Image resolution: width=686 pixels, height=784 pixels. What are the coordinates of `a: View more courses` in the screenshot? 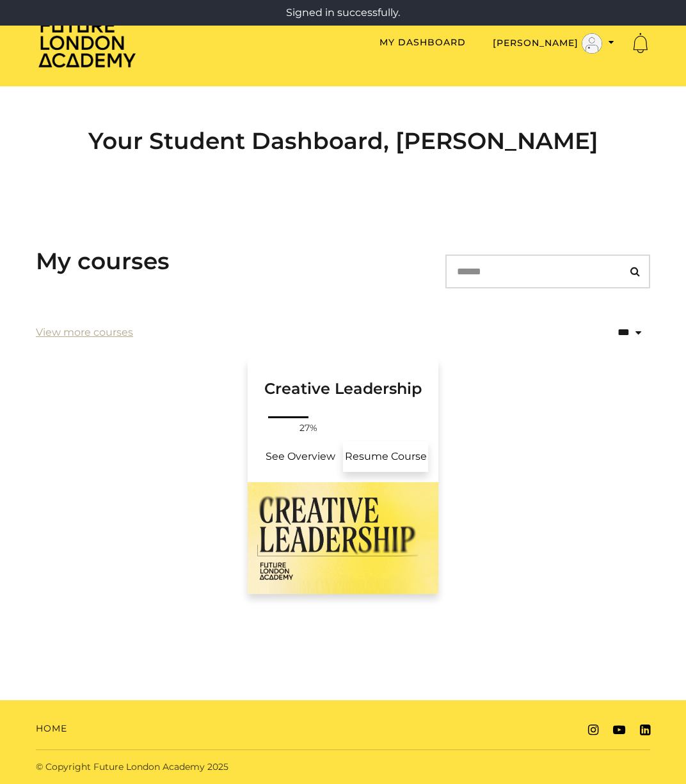 It's located at (85, 333).